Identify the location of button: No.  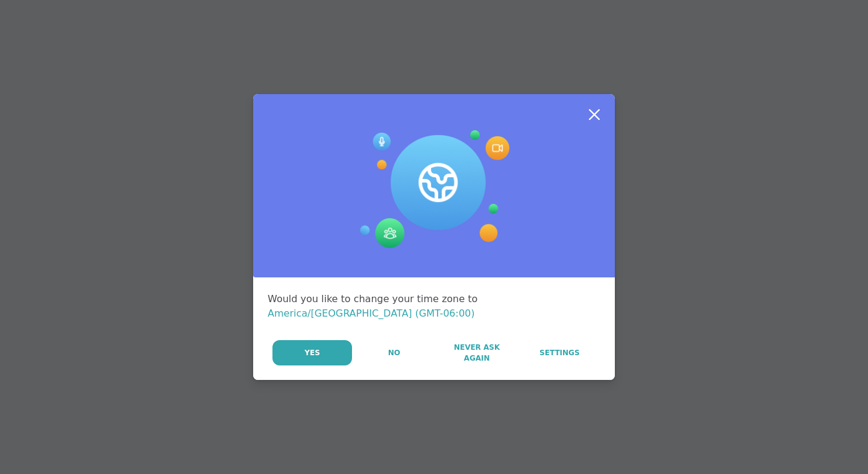
(393, 353).